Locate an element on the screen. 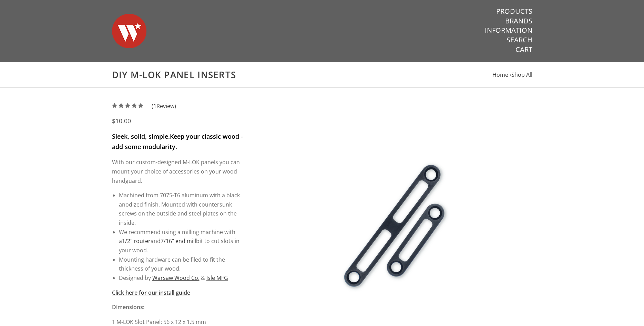 The image size is (644, 326). span: $10.00 is located at coordinates (121, 121).